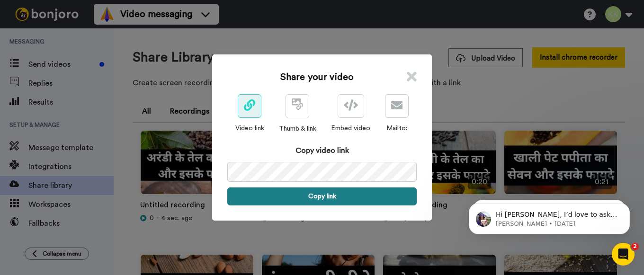  I want to click on div: Thumb & link, so click(298, 129).